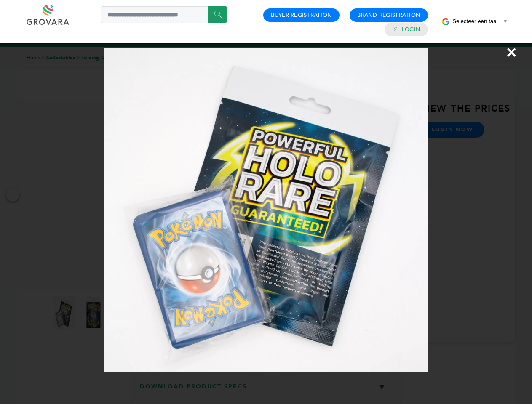 Image resolution: width=532 pixels, height=404 pixels. Describe the element at coordinates (267, 210) in the screenshot. I see `img: Image Preview` at that location.